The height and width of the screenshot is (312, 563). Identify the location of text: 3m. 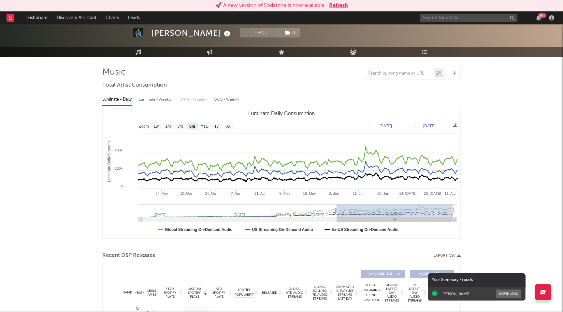
(180, 126).